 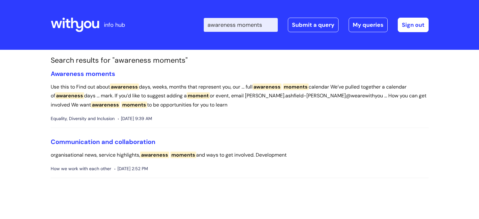 I want to click on p: info hub, so click(x=114, y=25).